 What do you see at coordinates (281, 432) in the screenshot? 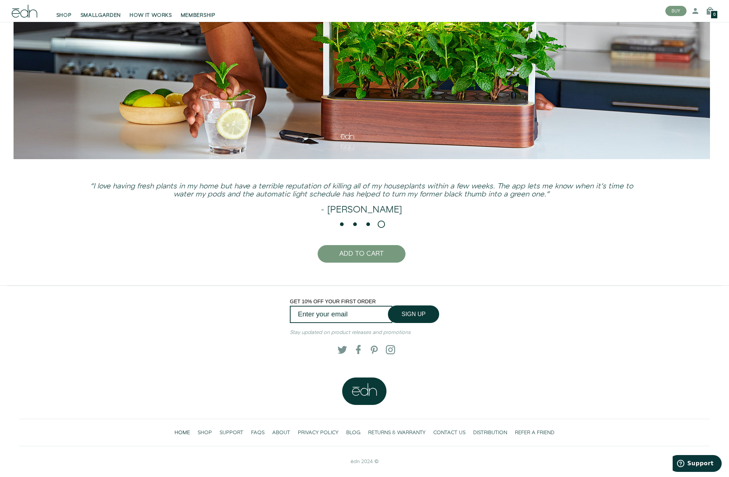
I see `a: ABOUT` at bounding box center [281, 432].